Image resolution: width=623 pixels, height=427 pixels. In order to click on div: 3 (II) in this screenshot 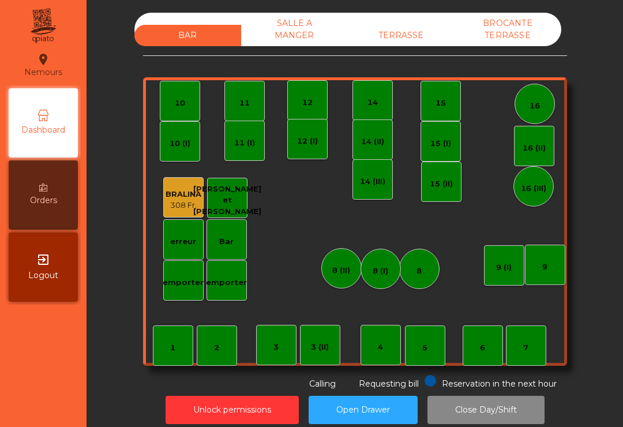, I will do `click(320, 347)`.